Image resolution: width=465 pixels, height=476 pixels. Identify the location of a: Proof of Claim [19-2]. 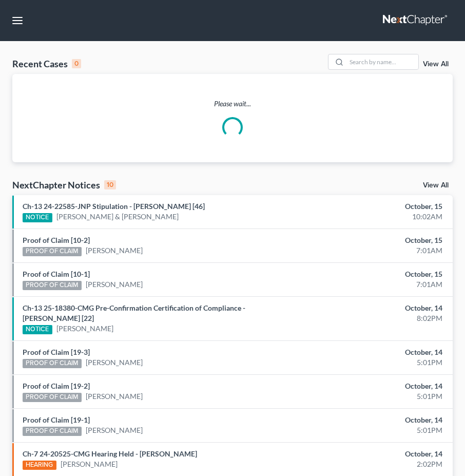
(56, 386).